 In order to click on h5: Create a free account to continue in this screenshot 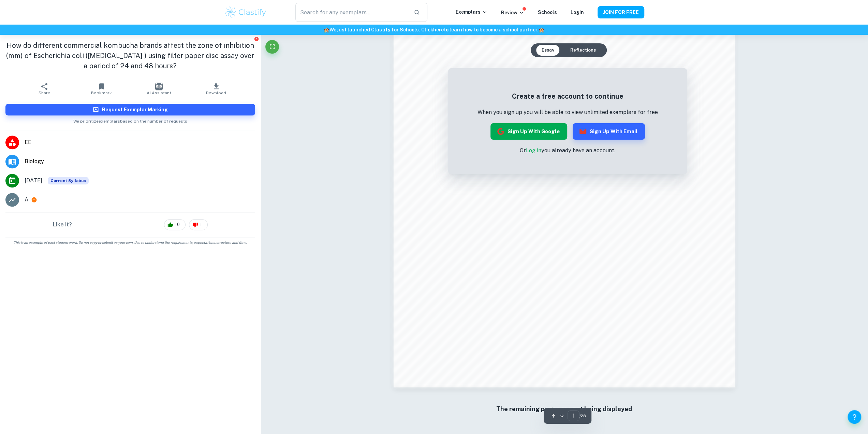, I will do `click(568, 96)`.